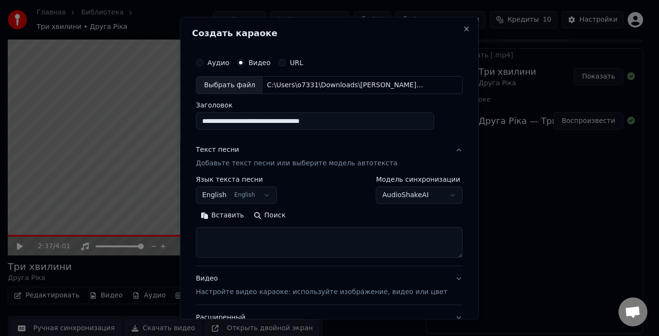  Describe the element at coordinates (329, 33) in the screenshot. I see `h2: Создать караоке` at that location.